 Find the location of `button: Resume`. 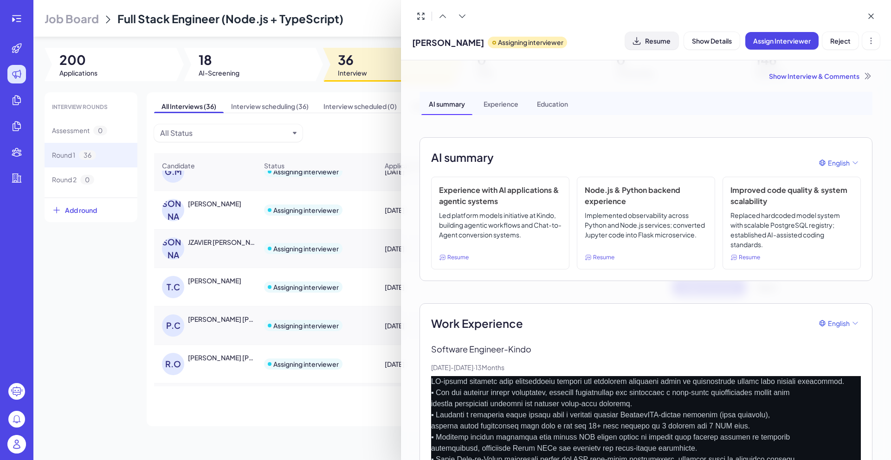

button: Resume is located at coordinates (651, 41).